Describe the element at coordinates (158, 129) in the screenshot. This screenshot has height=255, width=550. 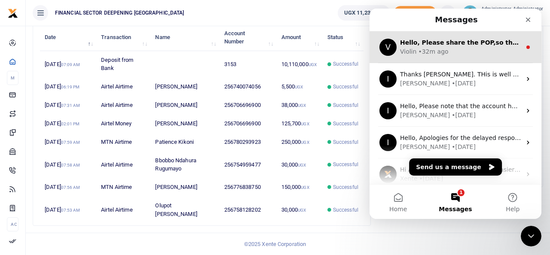
I see `span: Hello, Apologies for the delayed response. Please note that the account was credited` at that location.